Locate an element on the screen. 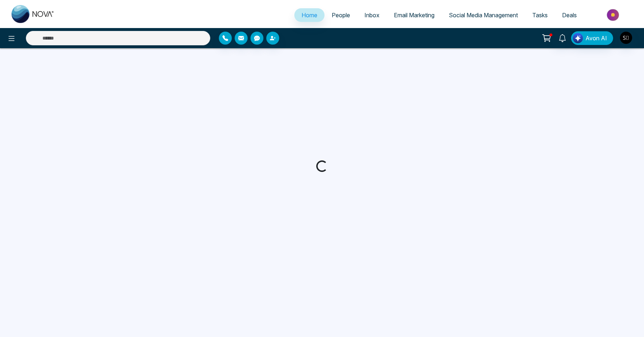  a: Tasks is located at coordinates (540, 15).